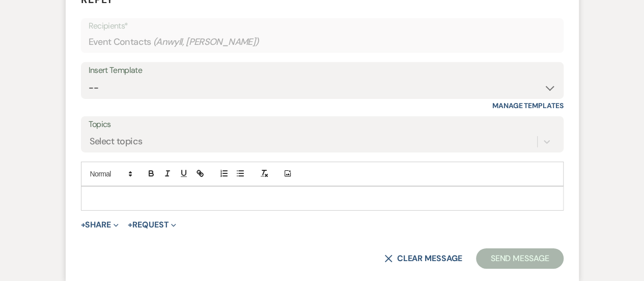  Describe the element at coordinates (322, 26) in the screenshot. I see `p: Recipients*` at that location.